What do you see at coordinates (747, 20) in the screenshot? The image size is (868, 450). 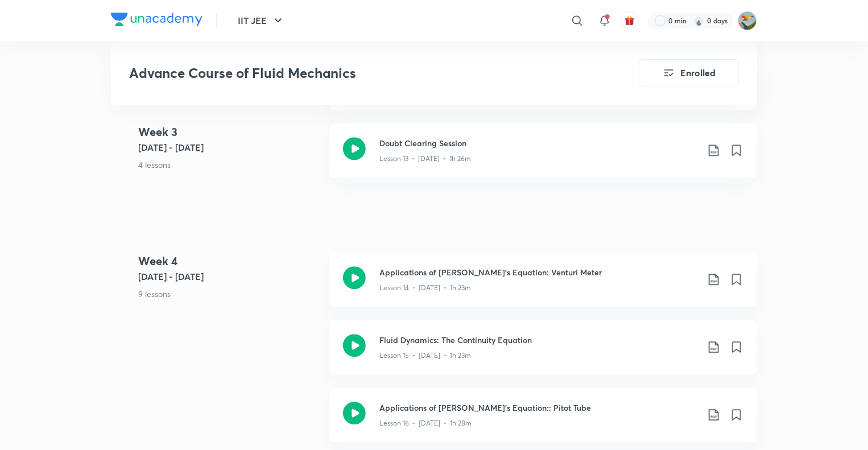 I see `img: Riyan wanchoo` at bounding box center [747, 20].